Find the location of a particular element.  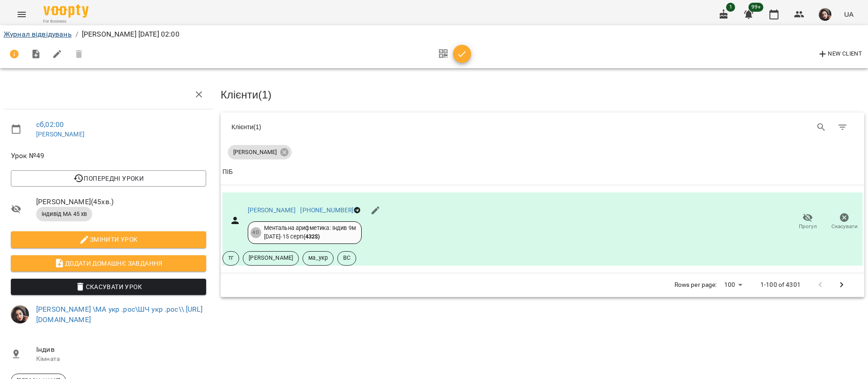

div: 40 is located at coordinates (256, 233).